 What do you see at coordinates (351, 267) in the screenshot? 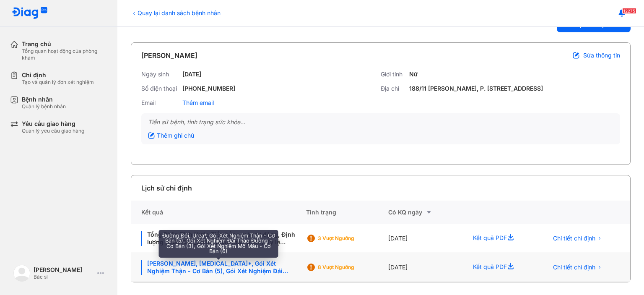
I see `div: 8 Vượt ngưỡng` at bounding box center [351, 267].